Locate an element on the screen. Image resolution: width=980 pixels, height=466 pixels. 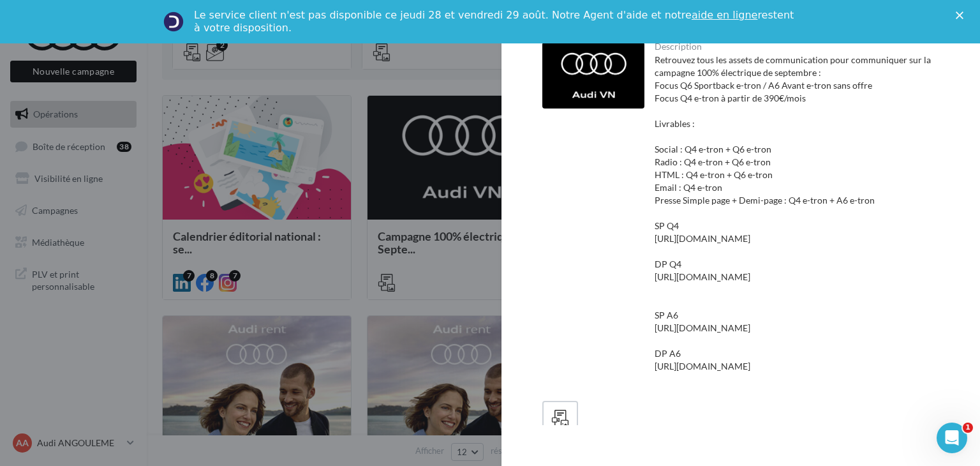
div: Retrouvez tous les assets de communication pour communiquer sur la campagne 100% électrique de se... is located at coordinates (796, 219).